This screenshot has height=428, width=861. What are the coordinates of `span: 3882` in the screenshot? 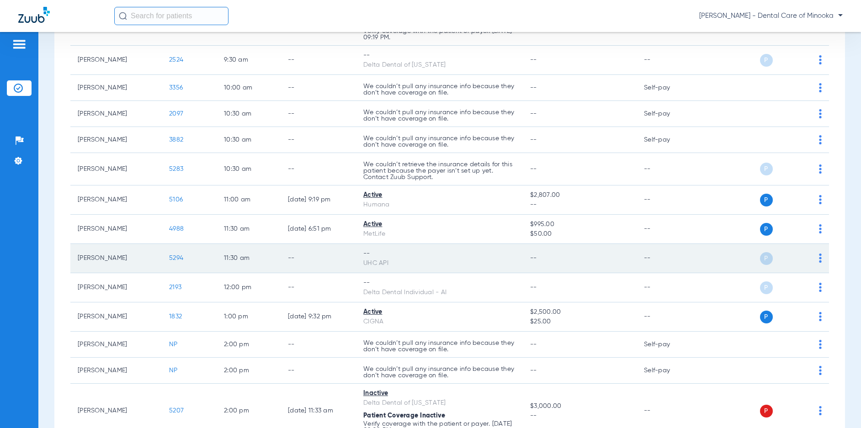 It's located at (176, 140).